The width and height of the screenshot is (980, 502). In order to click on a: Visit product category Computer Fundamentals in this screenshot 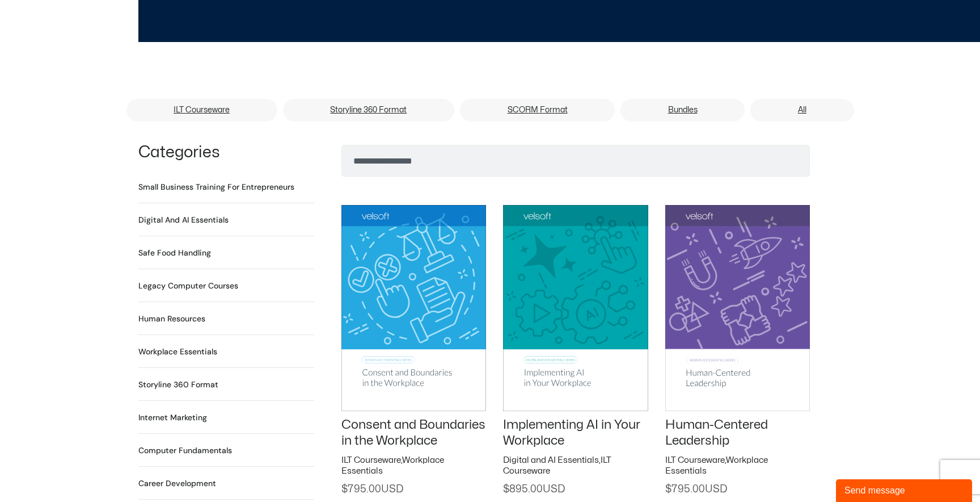, I will do `click(185, 450)`.